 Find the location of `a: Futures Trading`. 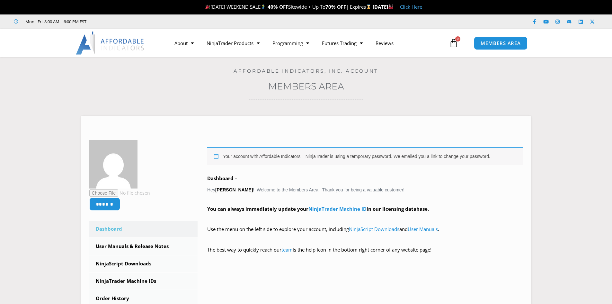

a: Futures Trading is located at coordinates (342, 43).